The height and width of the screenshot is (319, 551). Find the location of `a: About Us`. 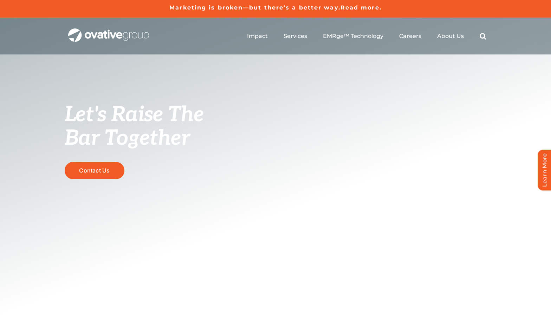

a: About Us is located at coordinates (450, 36).